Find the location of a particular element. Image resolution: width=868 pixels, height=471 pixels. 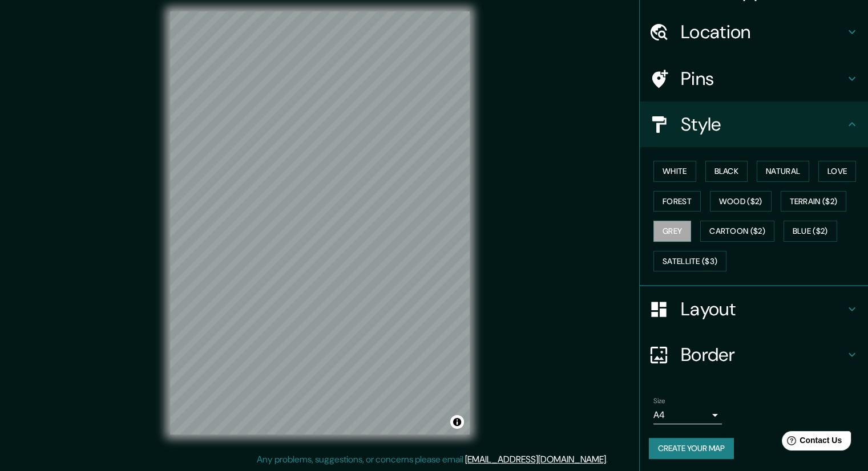

button: Satellite ($3) is located at coordinates (690, 261).